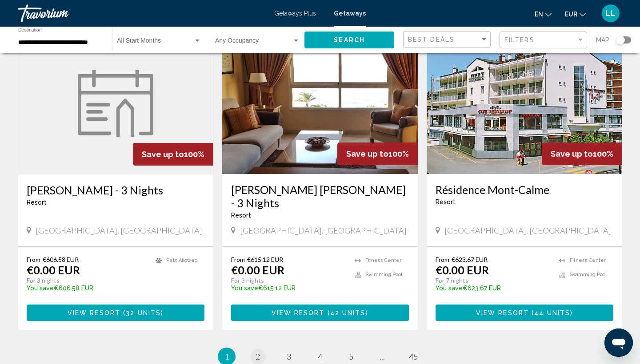 This screenshot has height=364, width=640. I want to click on span: EUR, so click(571, 14).